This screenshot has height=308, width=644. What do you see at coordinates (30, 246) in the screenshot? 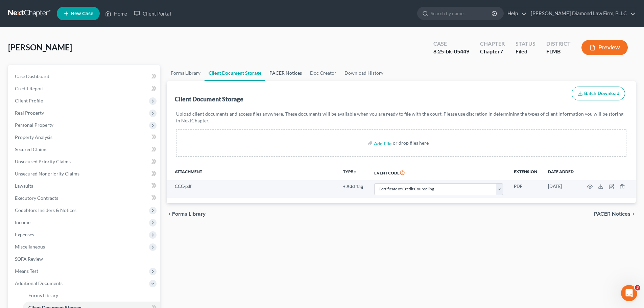
I see `span: Miscellaneous` at bounding box center [30, 246].